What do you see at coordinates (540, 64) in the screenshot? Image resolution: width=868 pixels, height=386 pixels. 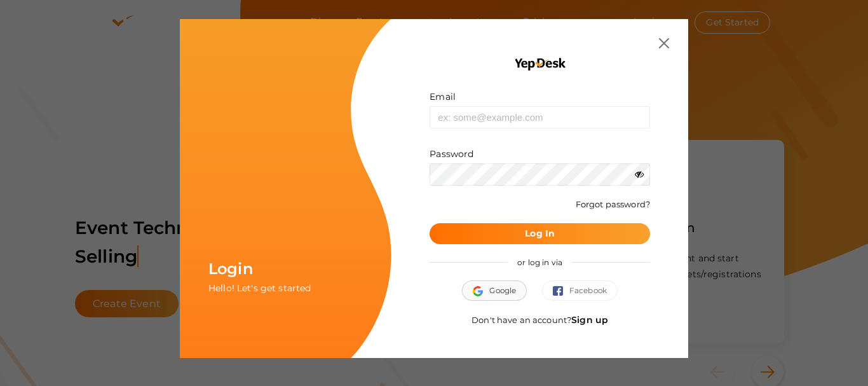 I see `img: YEP_black_cropped.png` at bounding box center [540, 64].